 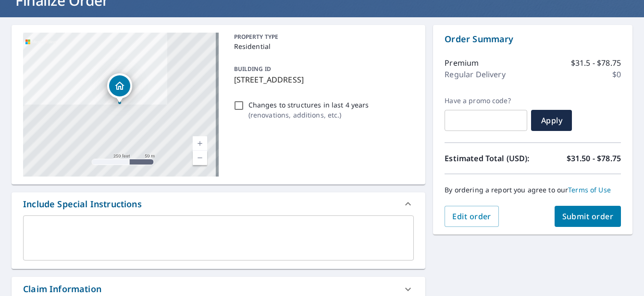 I want to click on p: Residential, so click(x=322, y=46).